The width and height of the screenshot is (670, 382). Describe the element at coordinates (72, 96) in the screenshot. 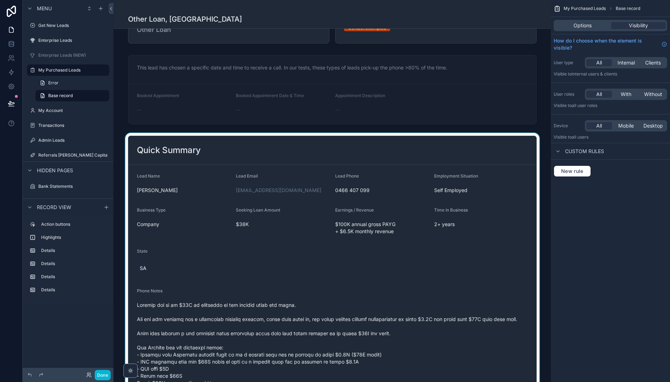

I see `a: Base record` at that location.